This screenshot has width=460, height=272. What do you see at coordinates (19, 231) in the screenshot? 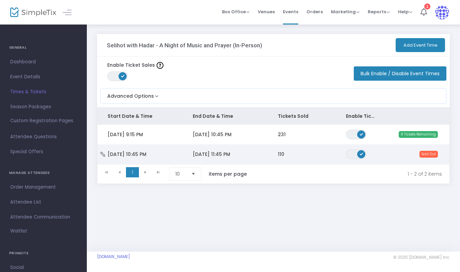
I see `span: Waitlist` at bounding box center [19, 231].